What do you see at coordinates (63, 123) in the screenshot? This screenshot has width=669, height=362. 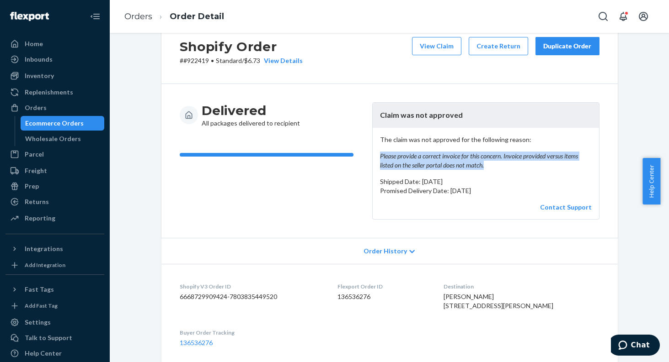 I see `a: Ecommerce Orders` at bounding box center [63, 123].